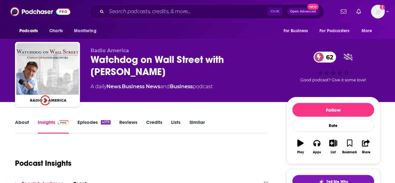 The image size is (395, 183). Describe the element at coordinates (366, 146) in the screenshot. I see `button: Share` at that location.